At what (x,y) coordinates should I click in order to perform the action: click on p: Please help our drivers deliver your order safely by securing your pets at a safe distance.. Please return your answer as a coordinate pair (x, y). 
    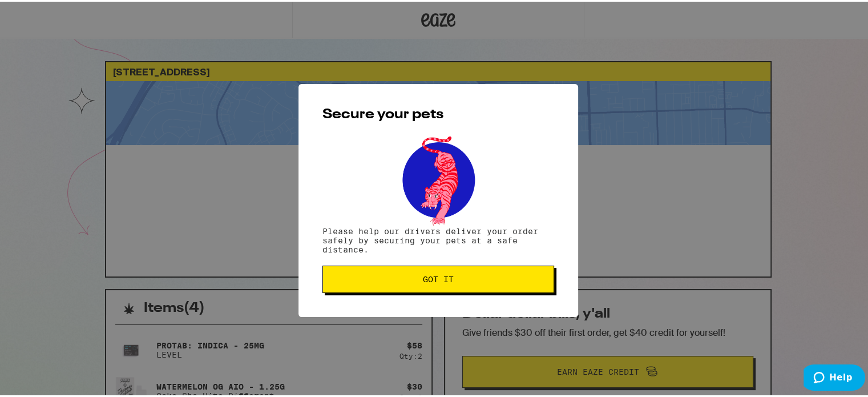
    Looking at the image, I should click on (438, 239).